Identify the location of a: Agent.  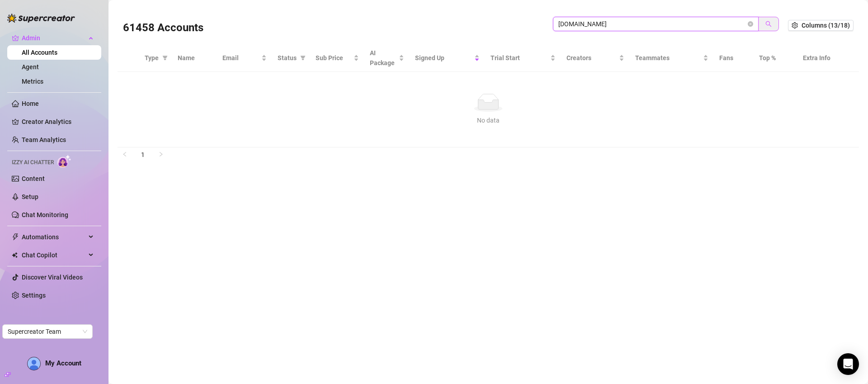
(30, 67).